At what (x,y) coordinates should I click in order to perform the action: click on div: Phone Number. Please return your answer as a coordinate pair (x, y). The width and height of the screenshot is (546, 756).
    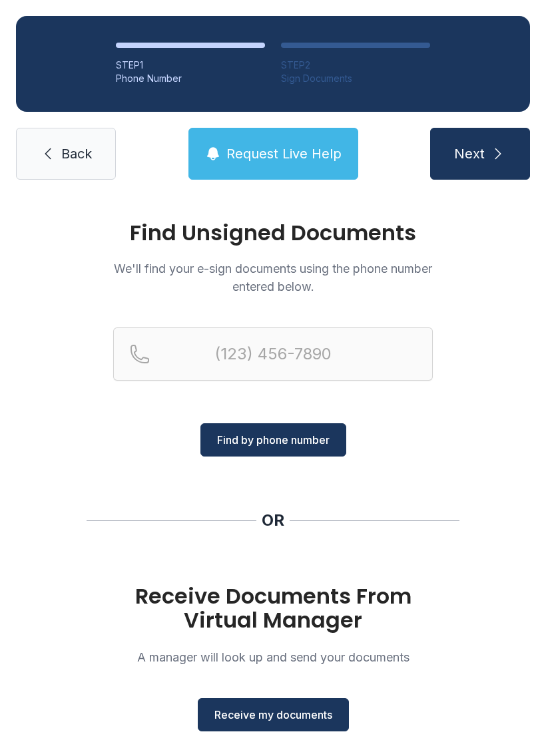
    Looking at the image, I should click on (191, 78).